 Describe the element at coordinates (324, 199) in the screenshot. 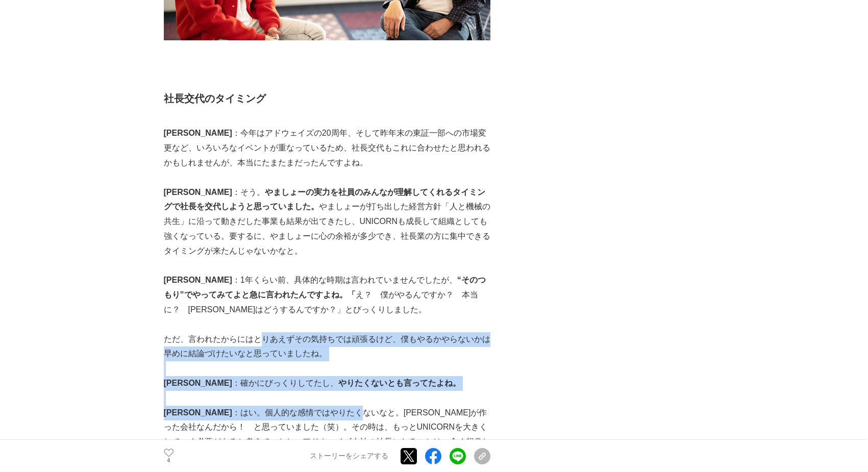

I see `strong: やましょーの実力を社員のみんなが理解してくれるタイミングで社長を交代しようと思っていました。` at that location.